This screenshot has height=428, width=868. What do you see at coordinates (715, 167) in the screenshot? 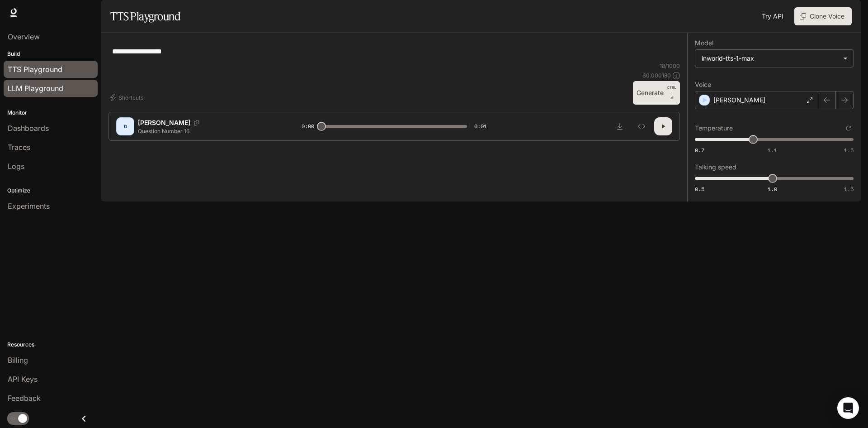
I see `p: Talking speed` at bounding box center [715, 167].